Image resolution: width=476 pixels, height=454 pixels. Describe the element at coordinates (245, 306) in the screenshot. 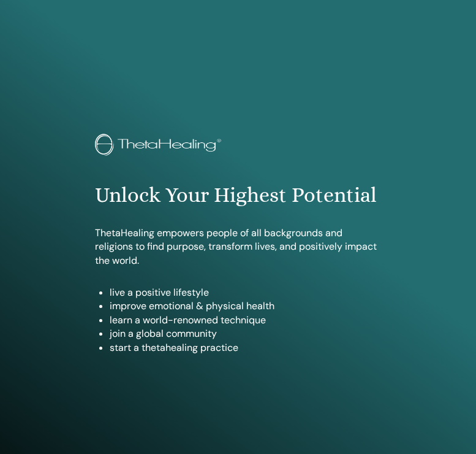

I see `li: improve emotional & physical health` at that location.